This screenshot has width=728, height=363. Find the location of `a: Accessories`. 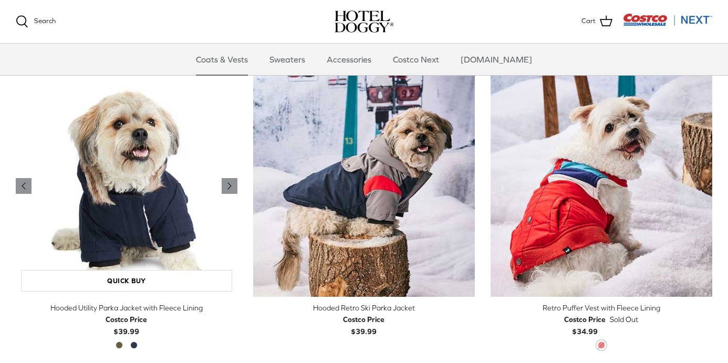

a: Accessories is located at coordinates (349, 59).